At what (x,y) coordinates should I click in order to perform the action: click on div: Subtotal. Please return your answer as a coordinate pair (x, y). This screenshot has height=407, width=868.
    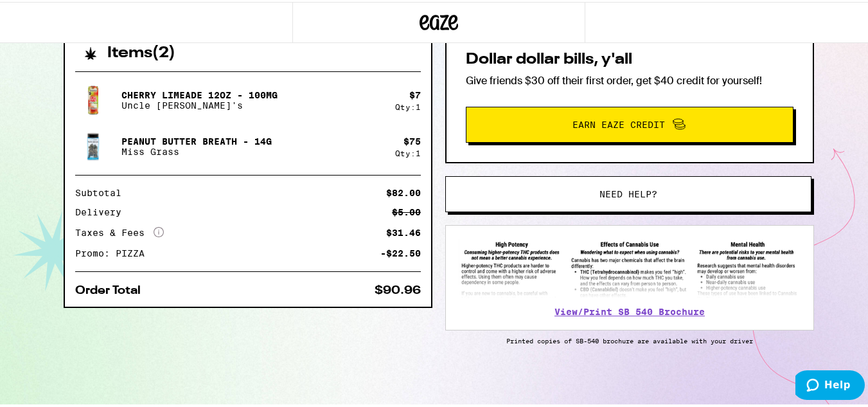
    Looking at the image, I should click on (103, 191).